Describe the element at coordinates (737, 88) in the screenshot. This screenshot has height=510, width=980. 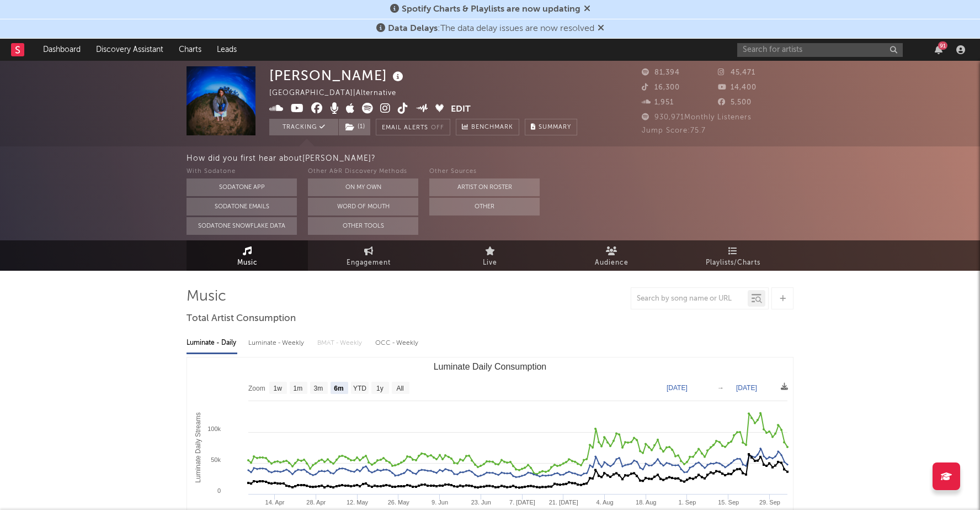
I see `span: 14,400` at that location.